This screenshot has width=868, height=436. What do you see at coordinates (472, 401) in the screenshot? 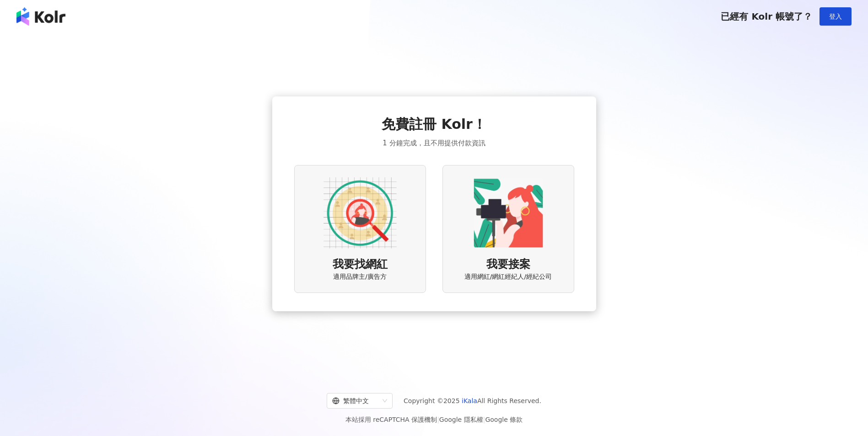
I see `span: Copyright © 2025 All Rights Reserved.` at bounding box center [472, 401].